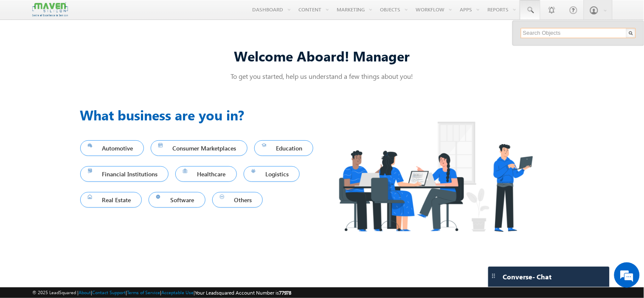 This screenshot has height=298, width=644. I want to click on span: Education, so click(284, 148).